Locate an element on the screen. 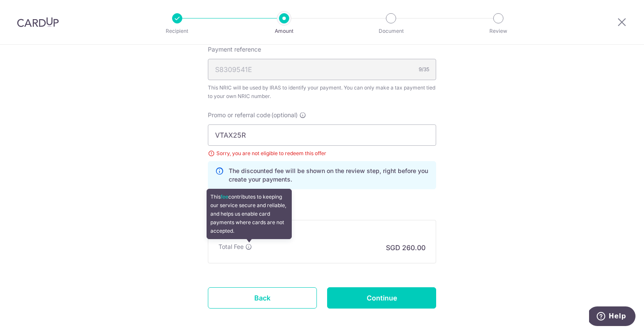 The height and width of the screenshot is (332, 644). span: Payment reference is located at coordinates (235, 49).